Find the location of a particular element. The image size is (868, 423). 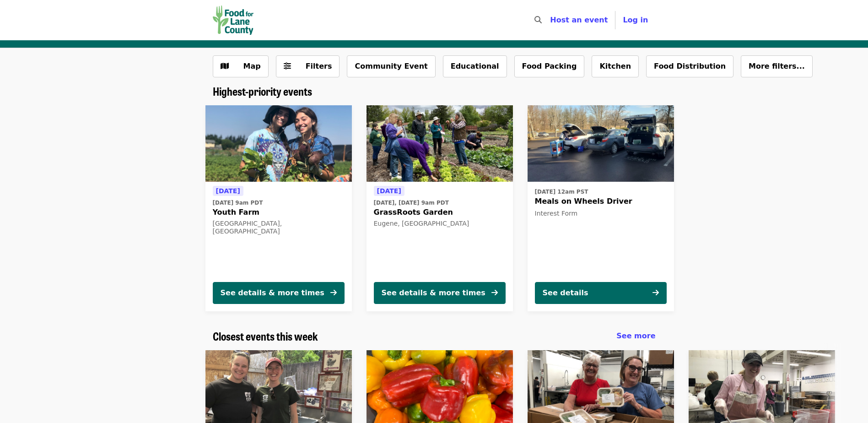

span: Meals on Wheels Driver is located at coordinates (601, 201).